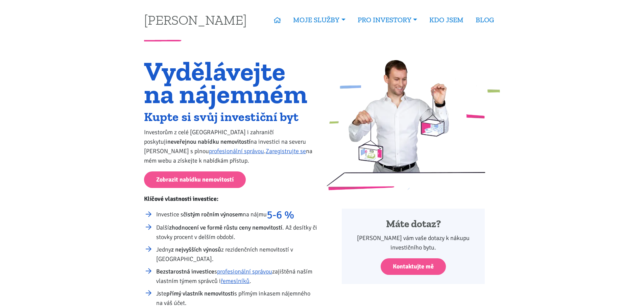 Image resolution: width=644 pixels, height=308 pixels. What do you see at coordinates (213, 214) in the screenshot?
I see `strong: čistým ročním výnosem` at bounding box center [213, 214].